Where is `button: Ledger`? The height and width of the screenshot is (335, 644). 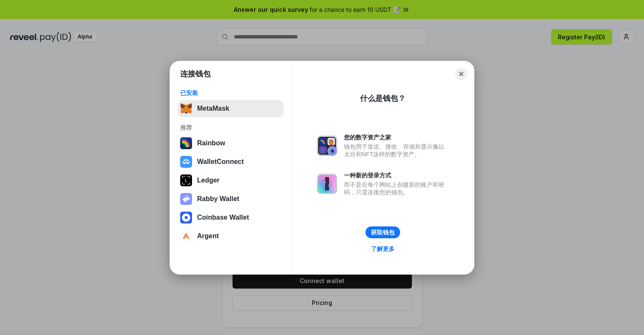 button: Ledger is located at coordinates (230, 180).